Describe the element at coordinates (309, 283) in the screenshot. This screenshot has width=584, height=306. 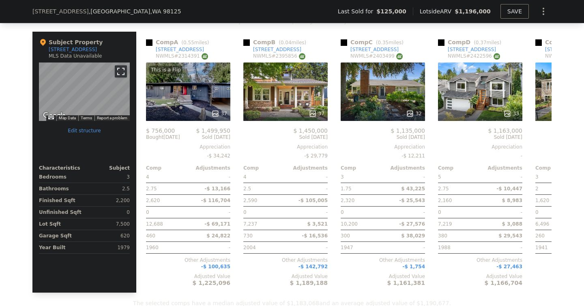
I see `span: $ 1,189,188` at that location.